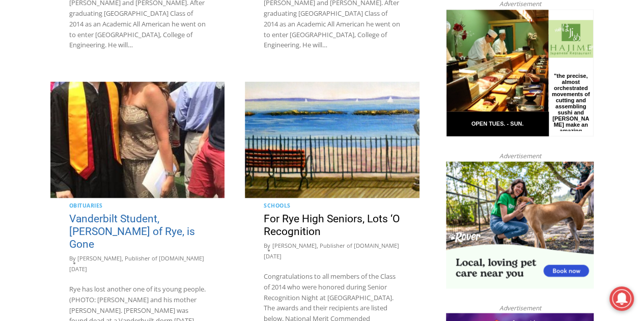 Image resolution: width=644 pixels, height=321 pixels. What do you see at coordinates (86, 205) in the screenshot?
I see `a: Obituaries` at bounding box center [86, 205].